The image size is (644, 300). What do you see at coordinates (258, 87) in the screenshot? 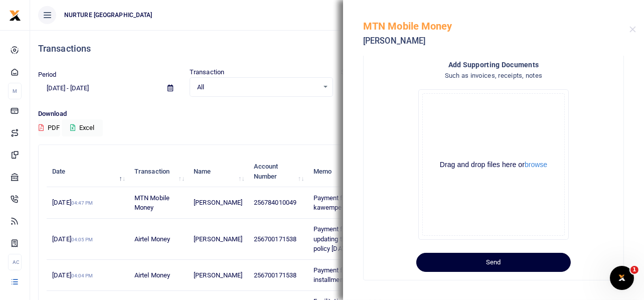
I see `span: All` at bounding box center [258, 87].